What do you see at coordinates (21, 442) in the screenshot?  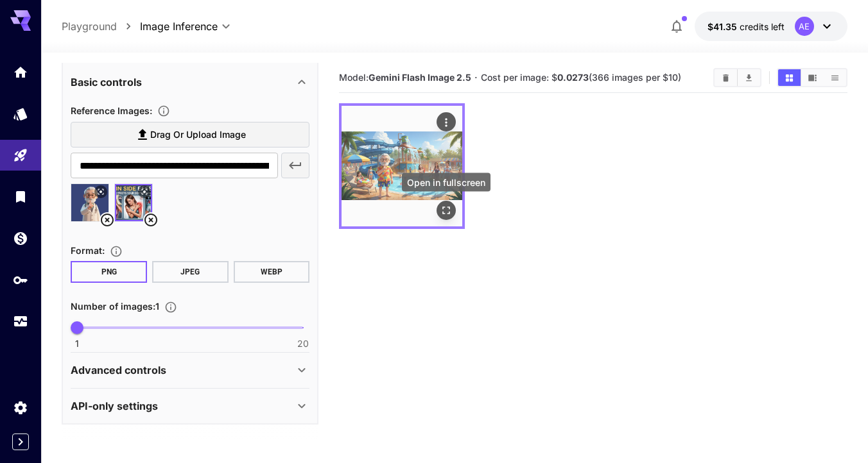 I see `button: Expand sidebar` at bounding box center [21, 442].